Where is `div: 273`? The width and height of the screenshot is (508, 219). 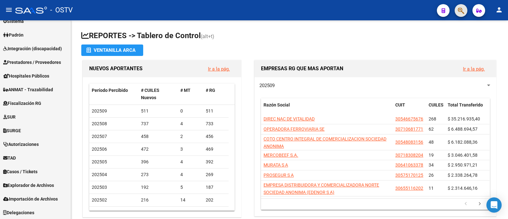
div: 273 is located at coordinates (158, 174).